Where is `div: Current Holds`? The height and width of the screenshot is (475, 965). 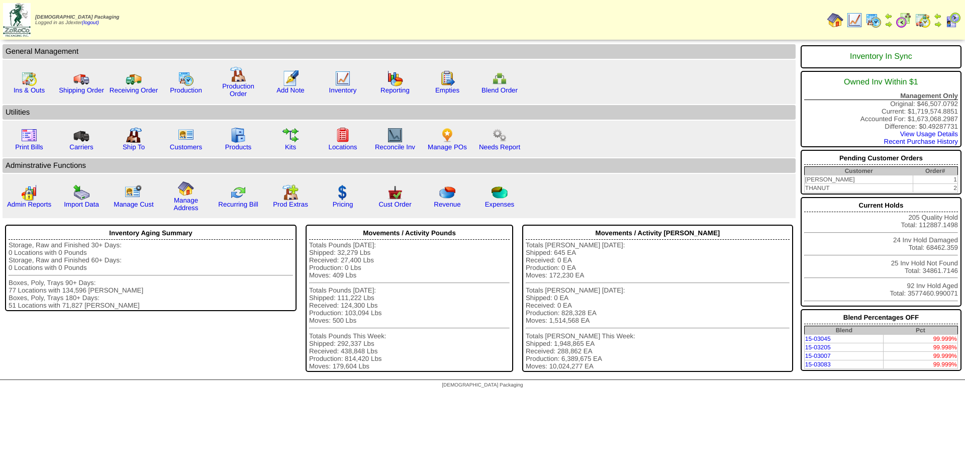 div: Current Holds is located at coordinates (881, 205).